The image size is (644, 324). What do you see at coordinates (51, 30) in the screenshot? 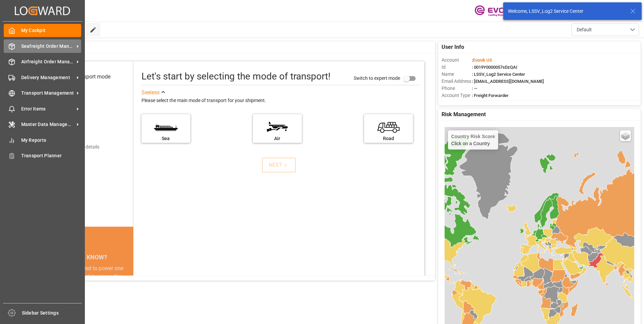
I see `span: My Cockpit` at bounding box center [51, 30].